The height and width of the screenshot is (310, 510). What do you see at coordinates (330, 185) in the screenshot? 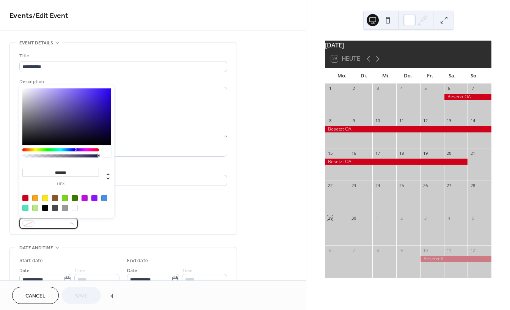
I see `div: 22` at bounding box center [330, 185].